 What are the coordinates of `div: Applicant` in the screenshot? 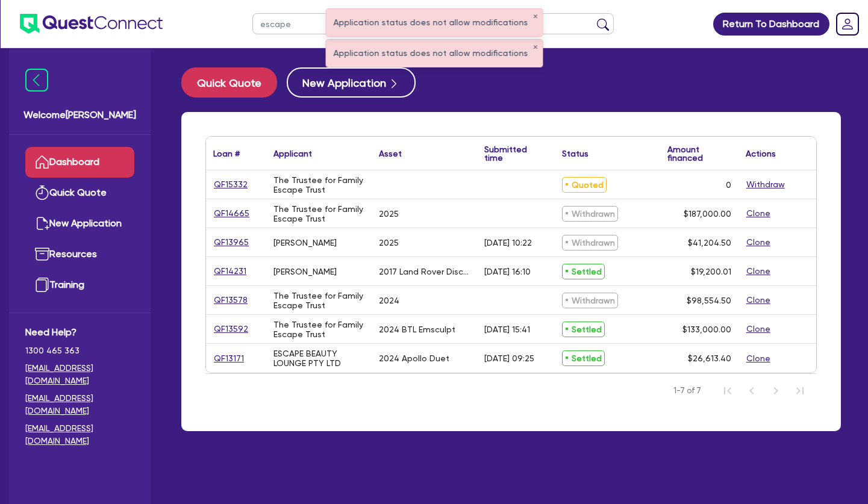 It's located at (293, 154).